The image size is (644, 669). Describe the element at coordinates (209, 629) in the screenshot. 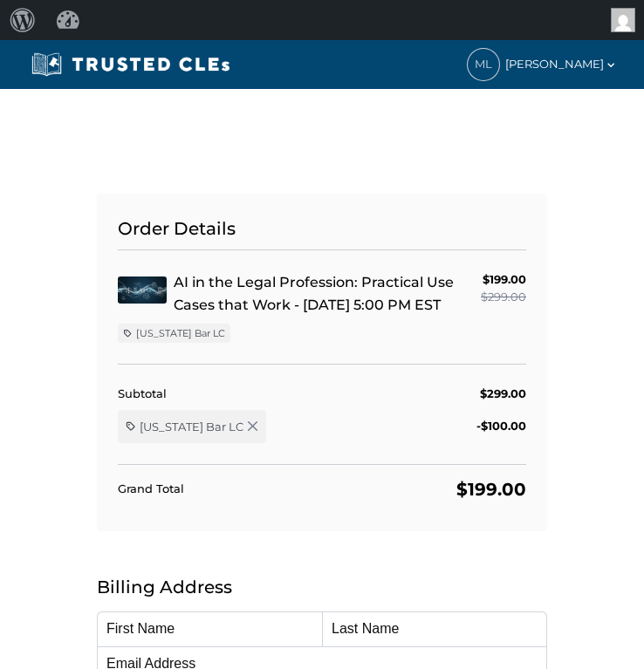

I see `input: First Name` at that location.